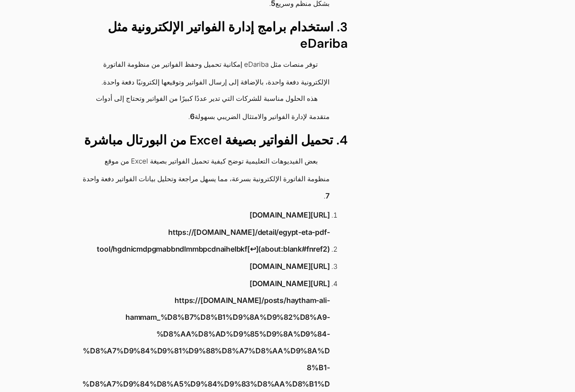 The height and width of the screenshot is (392, 575). Describe the element at coordinates (206, 140) in the screenshot. I see `h3: 4. تحميل الفواتير بصيغة Excel من البورتال مباشرة` at that location.